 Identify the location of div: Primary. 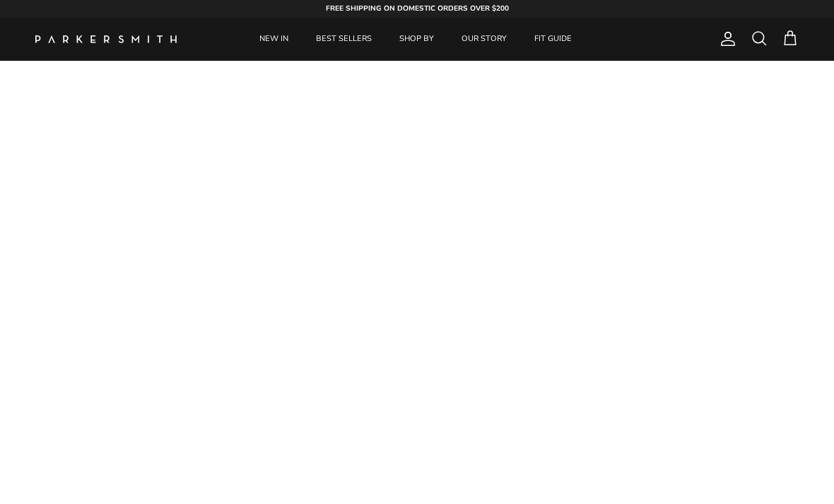
(416, 39).